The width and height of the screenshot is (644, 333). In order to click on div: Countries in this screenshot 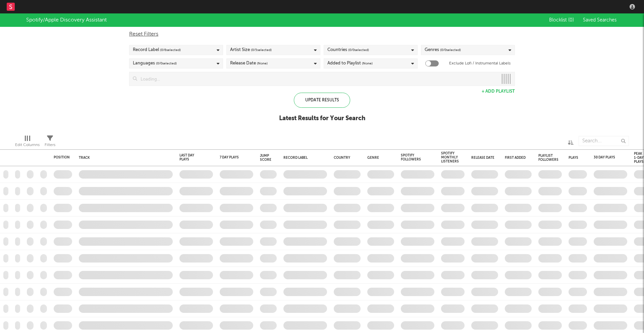, I will do `click(348, 50)`.